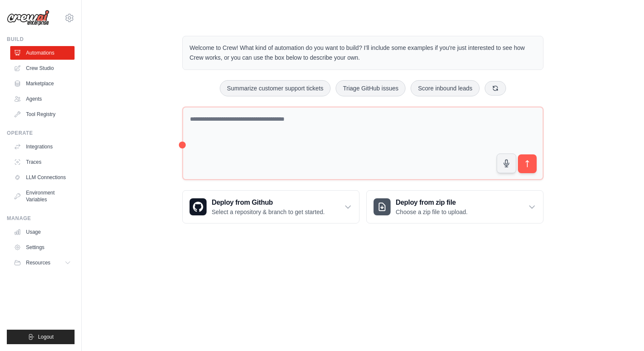 The width and height of the screenshot is (644, 351). I want to click on a: Traces, so click(42, 162).